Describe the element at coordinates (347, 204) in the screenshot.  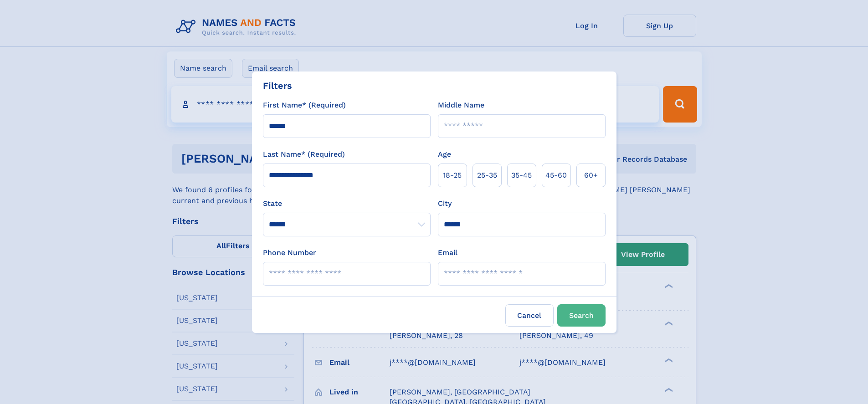
I see `label: State` at that location.